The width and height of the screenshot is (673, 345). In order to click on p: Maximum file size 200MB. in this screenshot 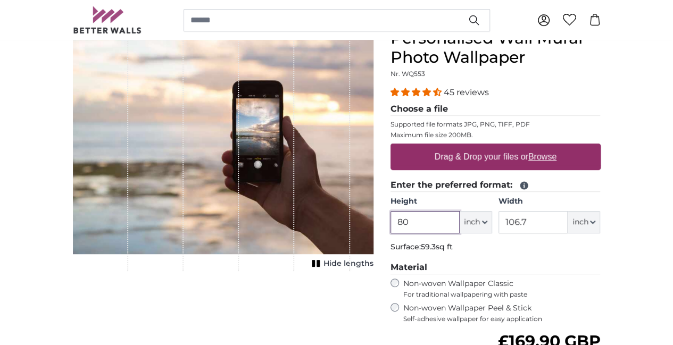, I will do `click(495, 135)`.